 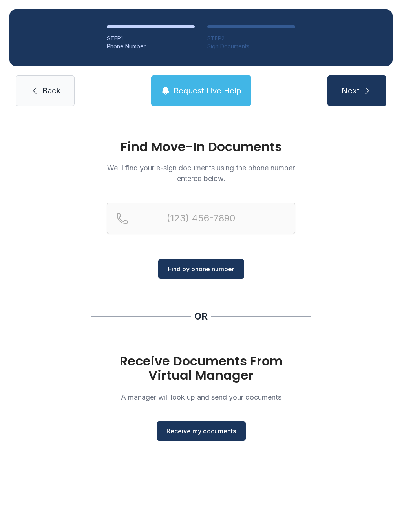 What do you see at coordinates (201, 173) in the screenshot?
I see `p: We'll find your e-sign documents using the phone number entered below.` at bounding box center [201, 173].